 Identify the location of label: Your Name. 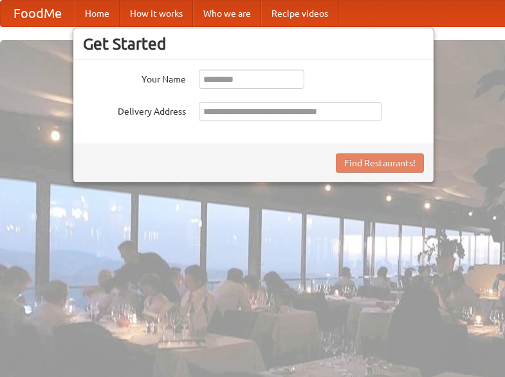
(135, 77).